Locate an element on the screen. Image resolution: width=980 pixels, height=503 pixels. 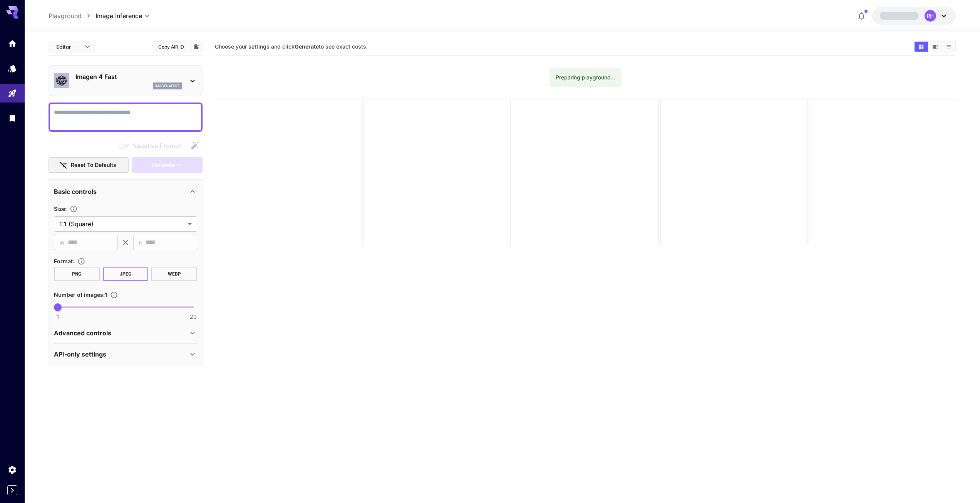
div: Settings is located at coordinates (12, 469).